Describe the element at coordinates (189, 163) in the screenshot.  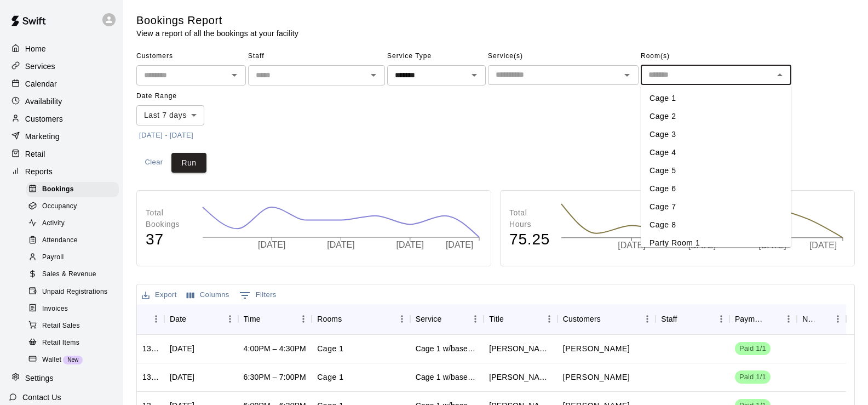
I see `button: Run` at that location.